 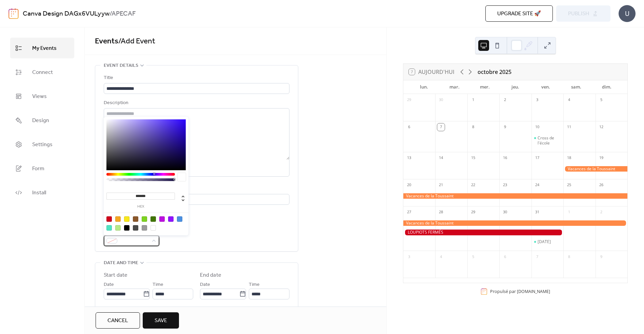 What do you see at coordinates (118, 320) in the screenshot?
I see `a: Cancel` at bounding box center [118, 320].